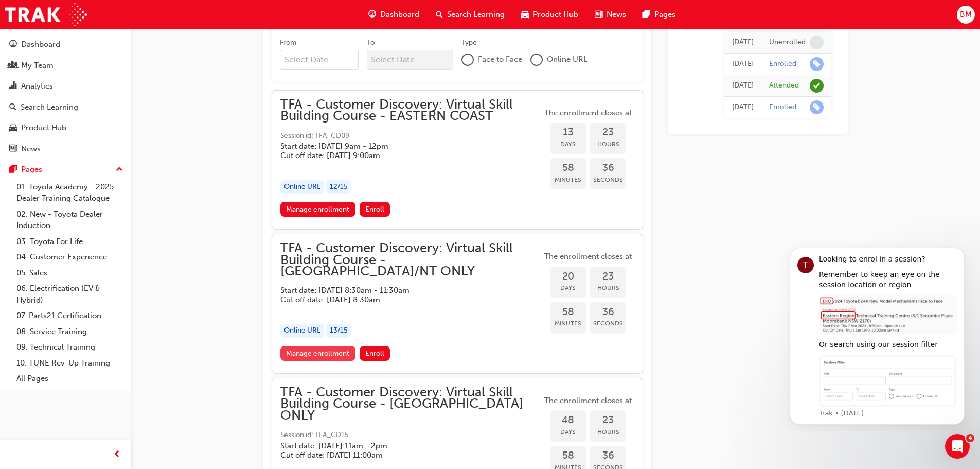 Image resolution: width=980 pixels, height=469 pixels. Describe the element at coordinates (568, 276) in the screenshot. I see `span: 20` at that location.